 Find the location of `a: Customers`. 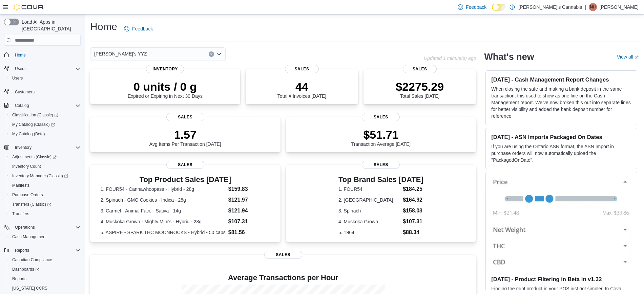

a: Customers is located at coordinates (25, 92).